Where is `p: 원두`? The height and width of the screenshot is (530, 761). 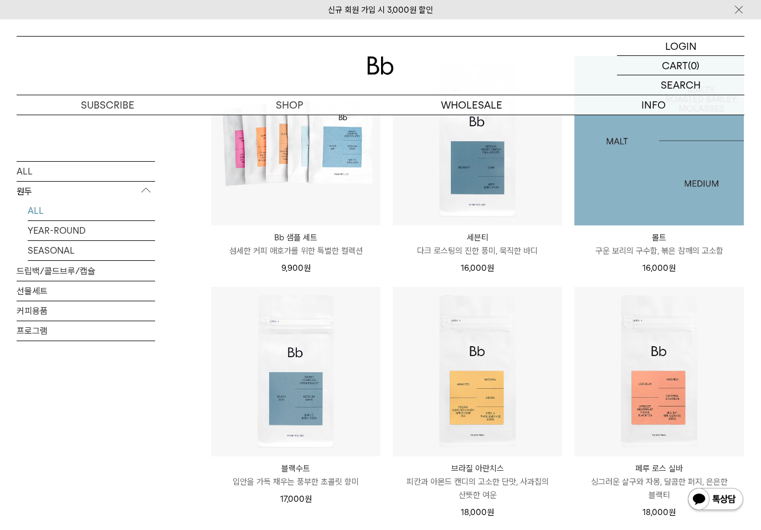
p: 원두 is located at coordinates (86, 191).